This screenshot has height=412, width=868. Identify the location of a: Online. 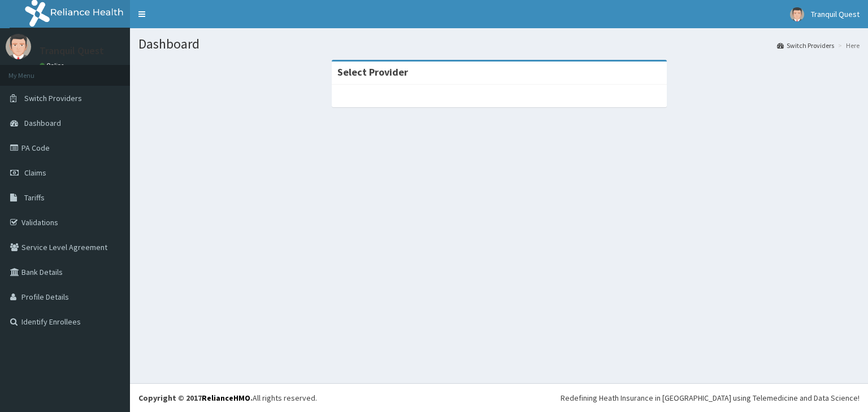
(53, 66).